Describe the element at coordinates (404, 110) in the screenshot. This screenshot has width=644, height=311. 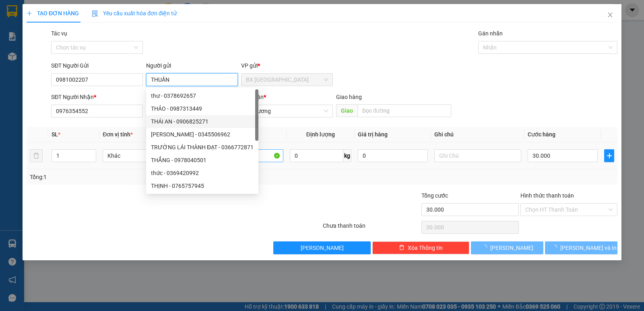
I see `input: Dọc đường` at that location.